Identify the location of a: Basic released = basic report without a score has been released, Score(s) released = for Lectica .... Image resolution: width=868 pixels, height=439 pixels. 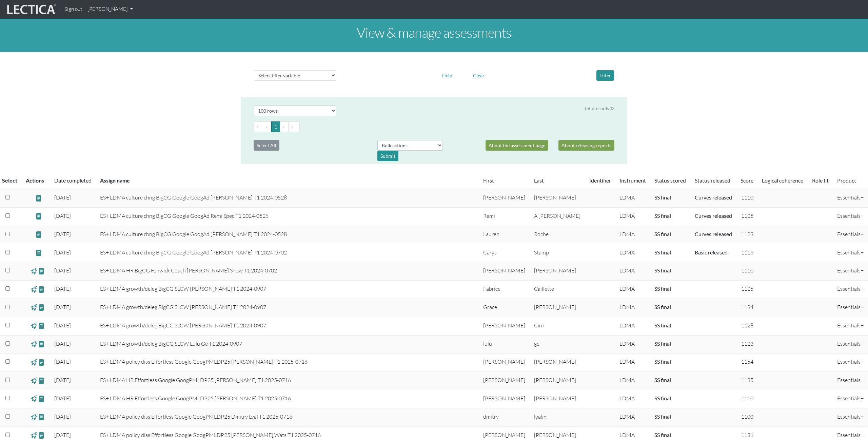
(713, 215).